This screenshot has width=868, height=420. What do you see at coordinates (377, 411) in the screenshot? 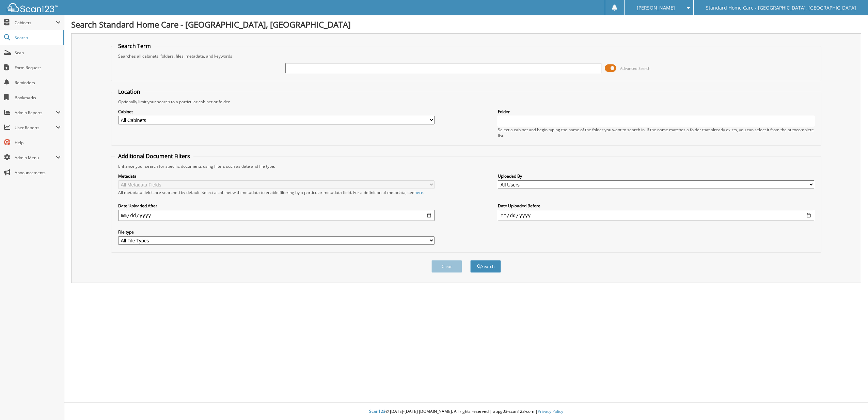
I see `span: Scan123` at bounding box center [377, 411].